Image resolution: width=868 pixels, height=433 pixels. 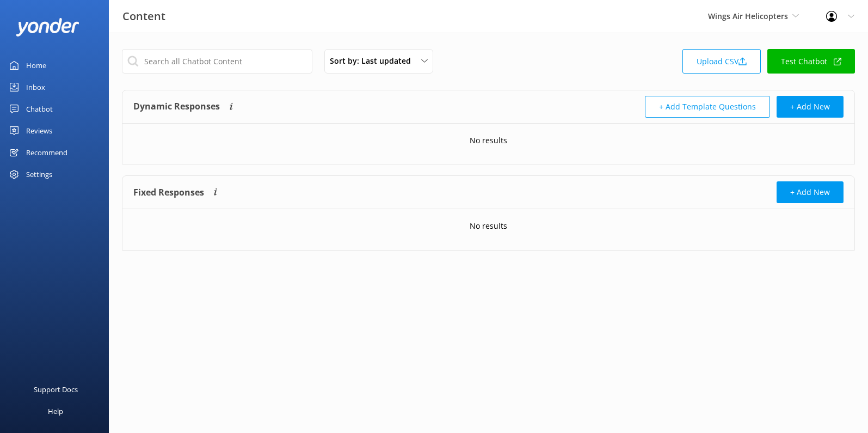 I want to click on div: Chatbot, so click(x=39, y=109).